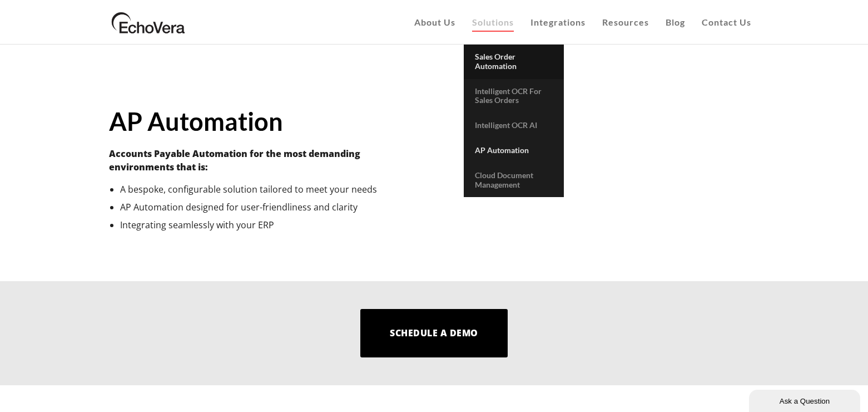 This screenshot has height=412, width=868. I want to click on span: Blog, so click(675, 22).